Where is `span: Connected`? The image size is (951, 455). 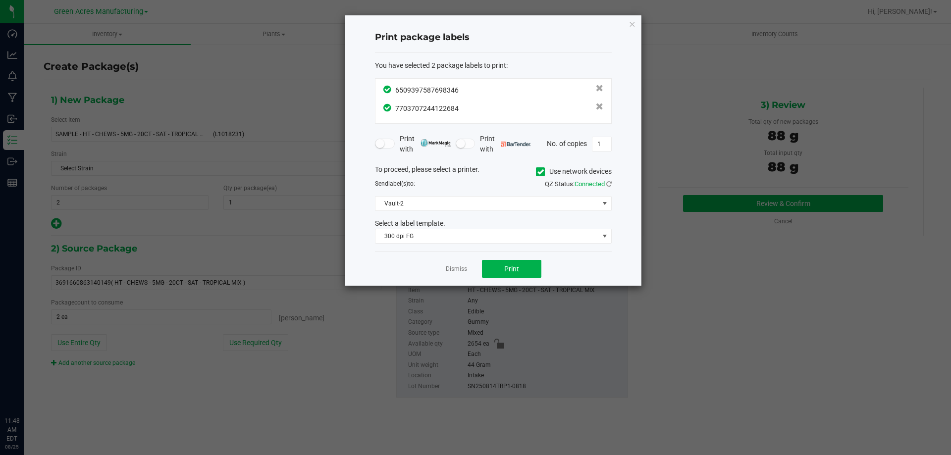 span: Connected is located at coordinates (589, 184).